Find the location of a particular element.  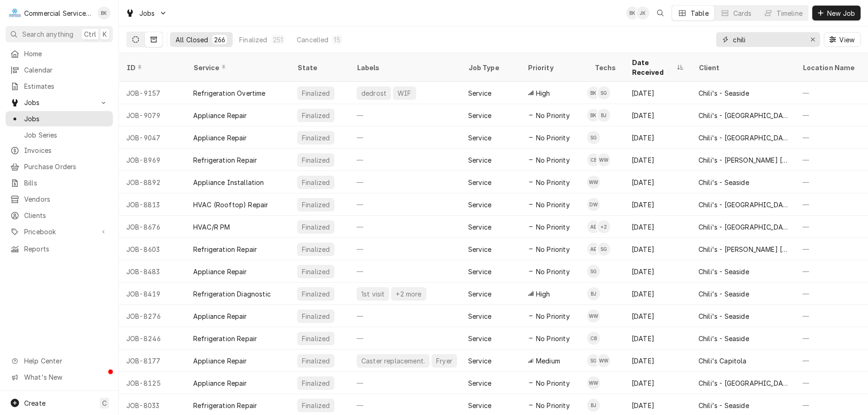

div: +2 more is located at coordinates (409, 294).